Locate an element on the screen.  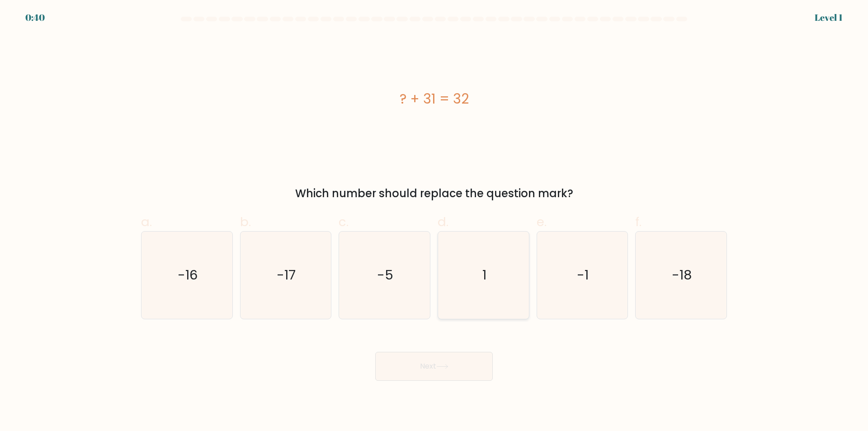
text: -17 is located at coordinates (287, 275).